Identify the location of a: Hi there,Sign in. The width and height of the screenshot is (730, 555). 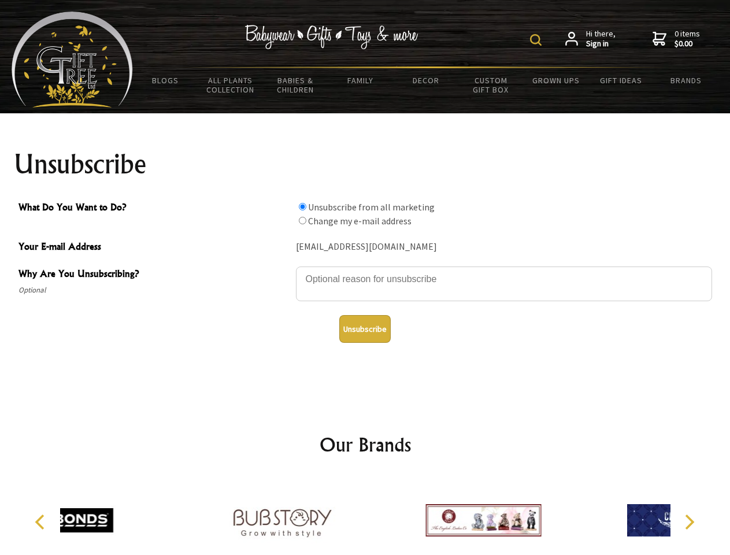
(590, 39).